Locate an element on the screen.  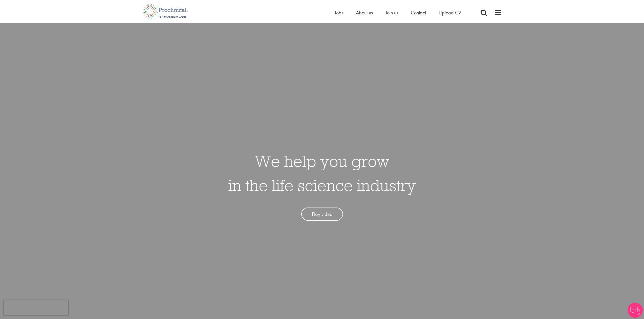
a: Upload CV is located at coordinates (450, 13).